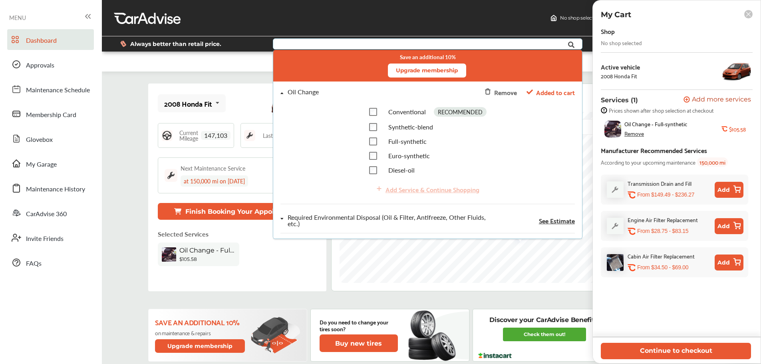  Describe the element at coordinates (661, 256) in the screenshot. I see `div: Cabin Air Filter Replacement` at that location.